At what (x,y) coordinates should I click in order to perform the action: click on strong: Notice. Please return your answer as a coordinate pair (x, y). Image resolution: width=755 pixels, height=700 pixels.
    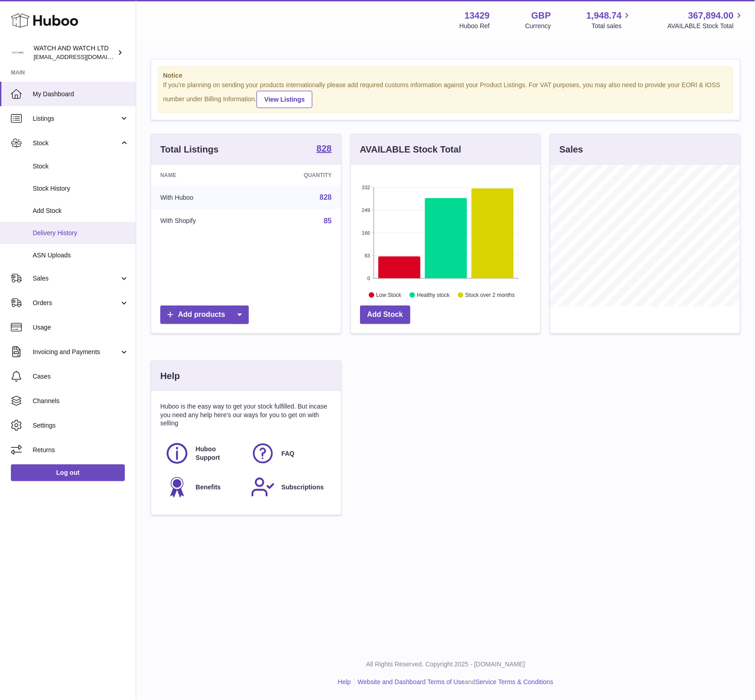
    Looking at the image, I should click on (445, 76).